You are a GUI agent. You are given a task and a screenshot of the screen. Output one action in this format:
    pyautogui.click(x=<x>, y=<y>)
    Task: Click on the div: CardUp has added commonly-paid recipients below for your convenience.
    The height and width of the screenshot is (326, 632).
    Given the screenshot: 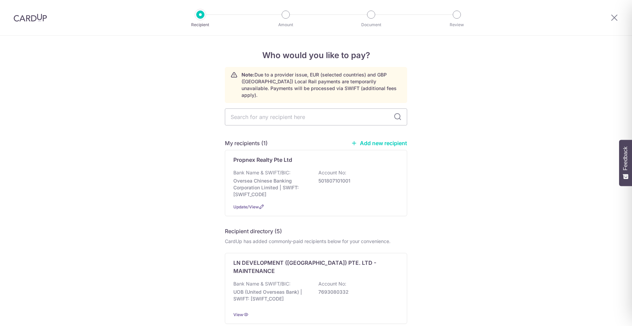 What is the action you would take?
    pyautogui.click(x=316, y=242)
    